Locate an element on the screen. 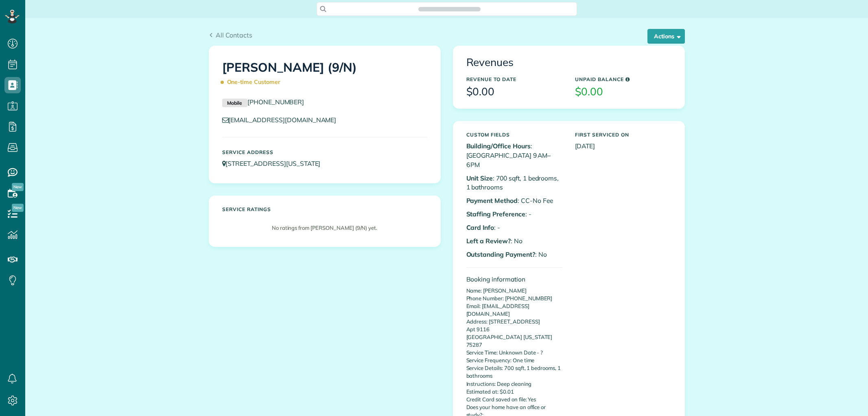 This screenshot has height=416, width=868. b: Card Info is located at coordinates (480, 227).